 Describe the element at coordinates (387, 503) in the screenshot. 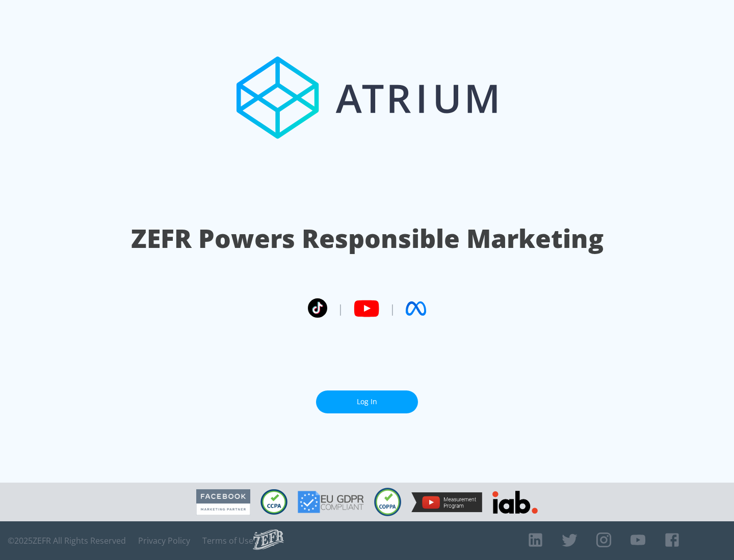

I see `img: COPPA Compliant` at that location.